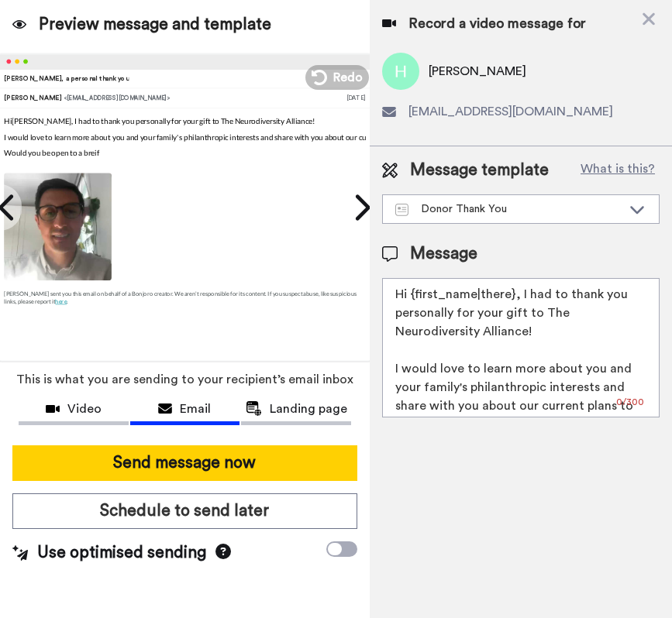 Image resolution: width=672 pixels, height=618 pixels. I want to click on span: Message template, so click(479, 170).